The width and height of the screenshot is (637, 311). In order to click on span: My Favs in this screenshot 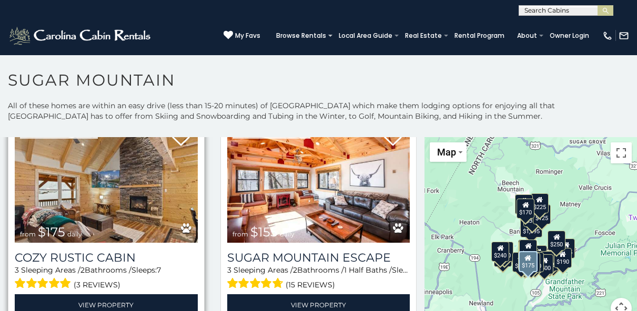, I will do `click(248, 36)`.